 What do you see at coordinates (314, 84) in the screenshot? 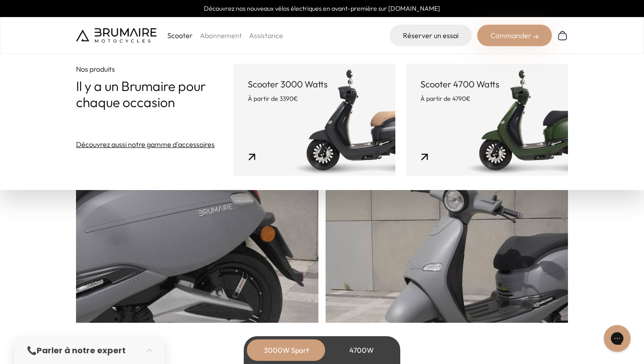
I see `p: Scooter 3000 Watts` at bounding box center [314, 84].